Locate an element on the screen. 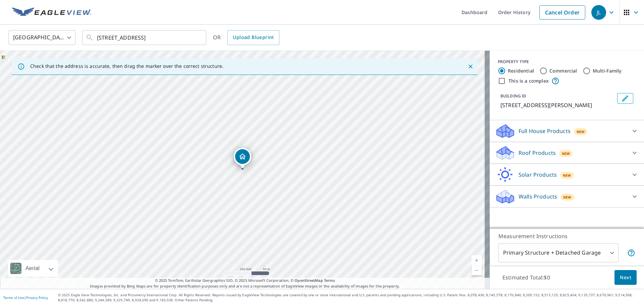  div: JL is located at coordinates (599, 13).